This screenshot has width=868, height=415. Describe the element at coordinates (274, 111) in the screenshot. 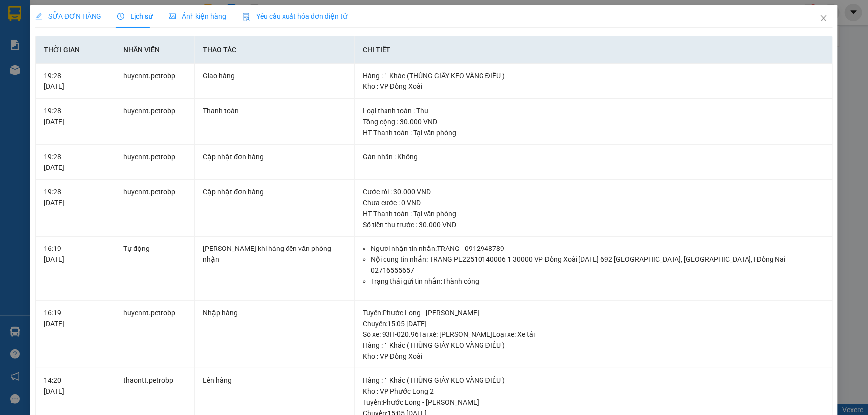

I see `div: Thanh toán` at that location.